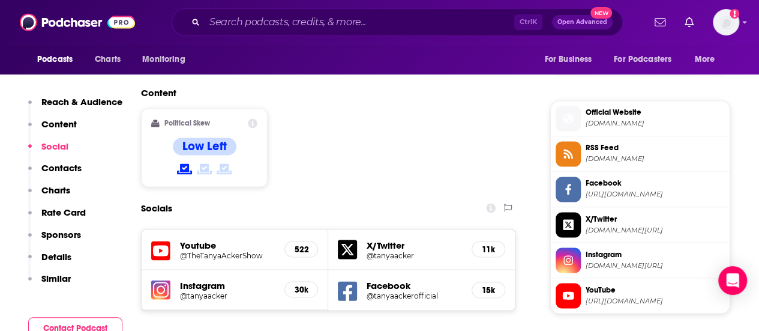 Image resolution: width=759 pixels, height=331 pixels. Describe the element at coordinates (414, 295) in the screenshot. I see `h5: @tanyaackerofficial` at that location.